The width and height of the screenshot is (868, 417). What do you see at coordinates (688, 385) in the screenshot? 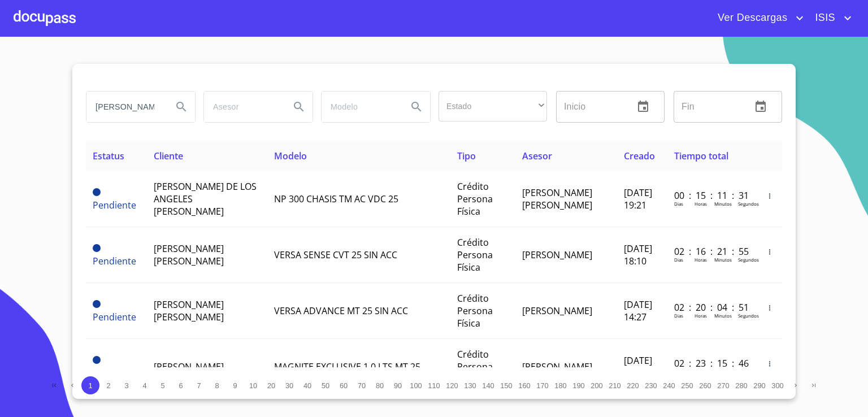
I see `button: 250` at bounding box center [688, 385].